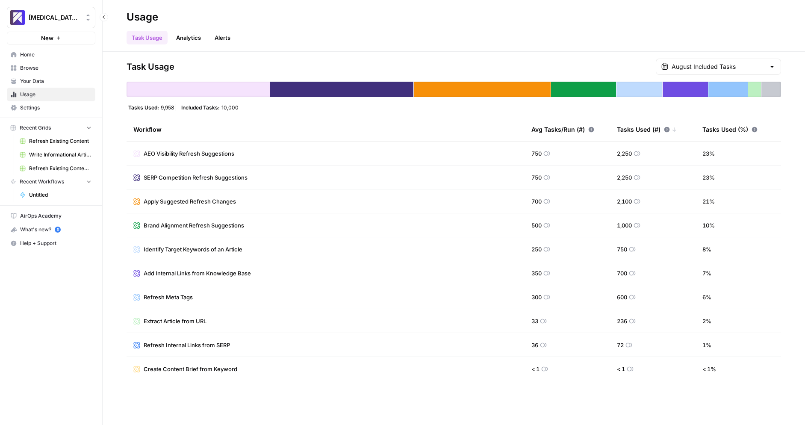 The width and height of the screenshot is (805, 425). I want to click on span: 300, so click(536, 297).